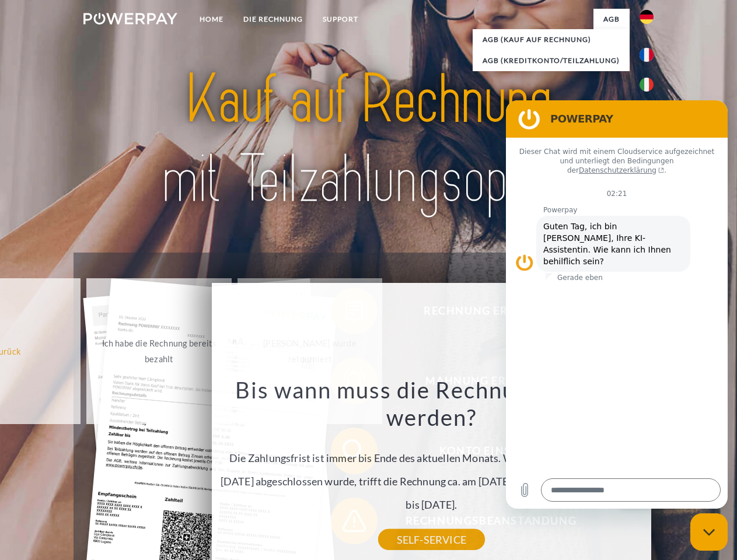  What do you see at coordinates (431, 539) in the screenshot?
I see `a: SELF-SERVICE` at bounding box center [431, 539].